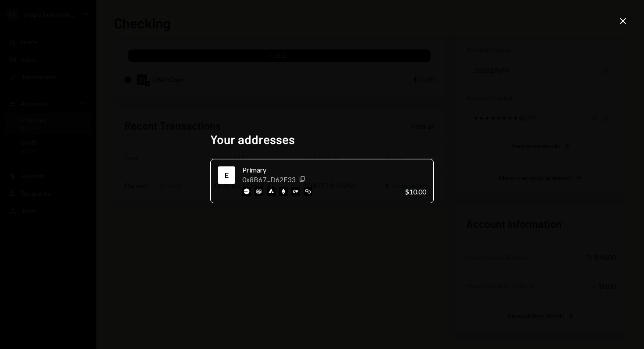  I want to click on div: Primary, so click(320, 170).